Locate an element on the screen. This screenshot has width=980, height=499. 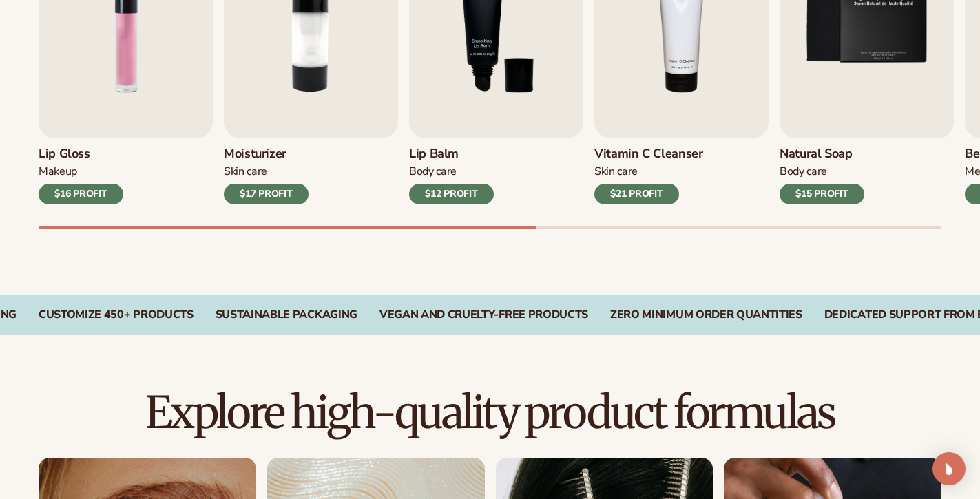
h3: Moisturizer is located at coordinates (266, 154).